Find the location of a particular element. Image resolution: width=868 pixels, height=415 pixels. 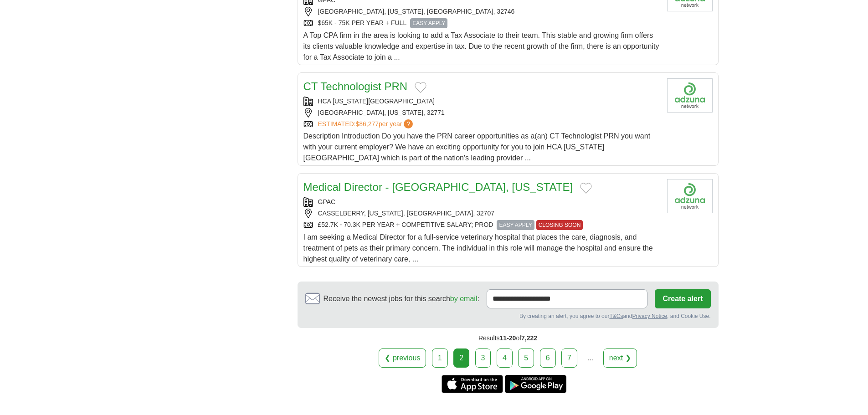

a: Get the iPhone app is located at coordinates (472, 384).